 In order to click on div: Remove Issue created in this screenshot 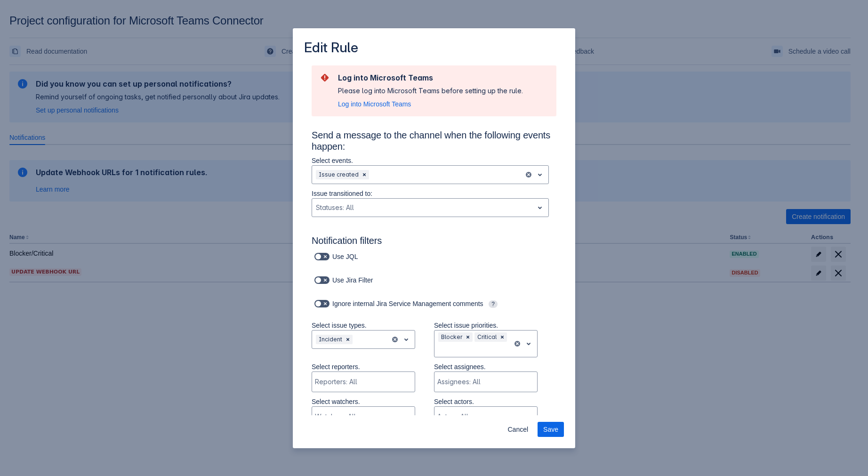, I will do `click(364, 175)`.